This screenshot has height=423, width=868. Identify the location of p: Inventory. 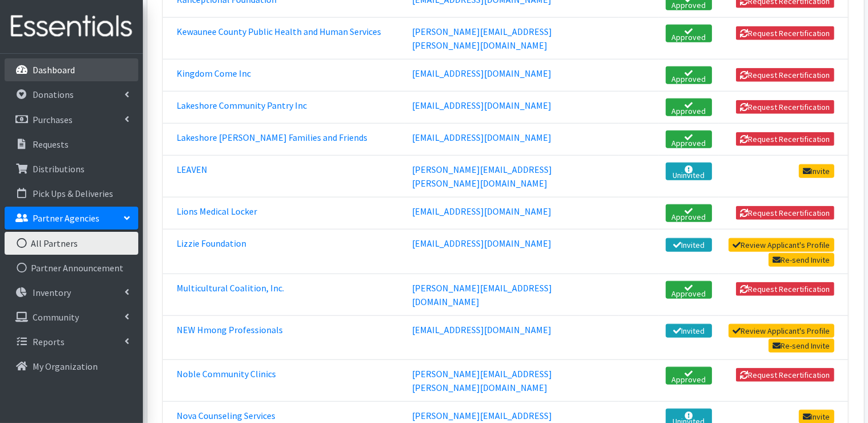
(51, 292).